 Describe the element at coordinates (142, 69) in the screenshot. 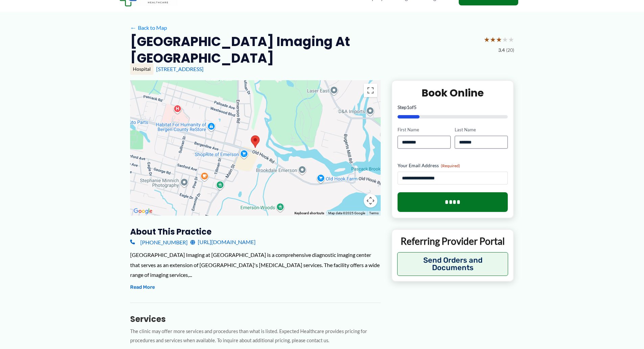

I see `div: Hospital` at that location.